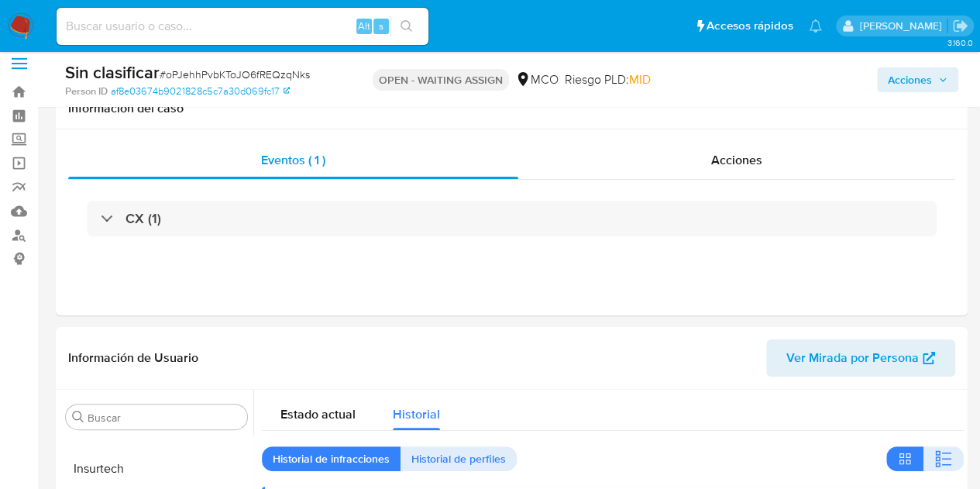  I want to click on b: Person ID, so click(86, 91).